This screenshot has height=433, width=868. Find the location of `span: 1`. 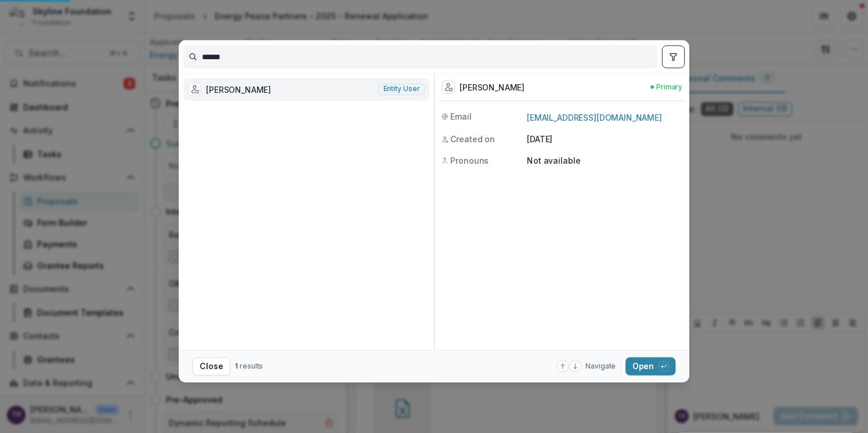

span: 1 is located at coordinates (236, 365).